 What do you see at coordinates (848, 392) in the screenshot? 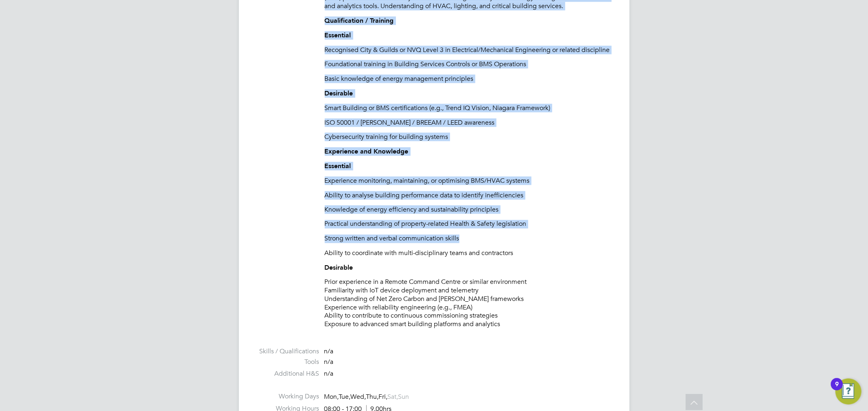
I see `button: Open Resource Center, 9 new notifications` at bounding box center [848, 392].